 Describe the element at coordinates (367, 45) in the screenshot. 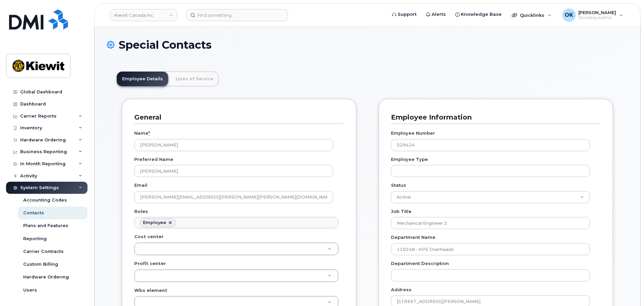

I see `h1: Special Contacts` at that location.